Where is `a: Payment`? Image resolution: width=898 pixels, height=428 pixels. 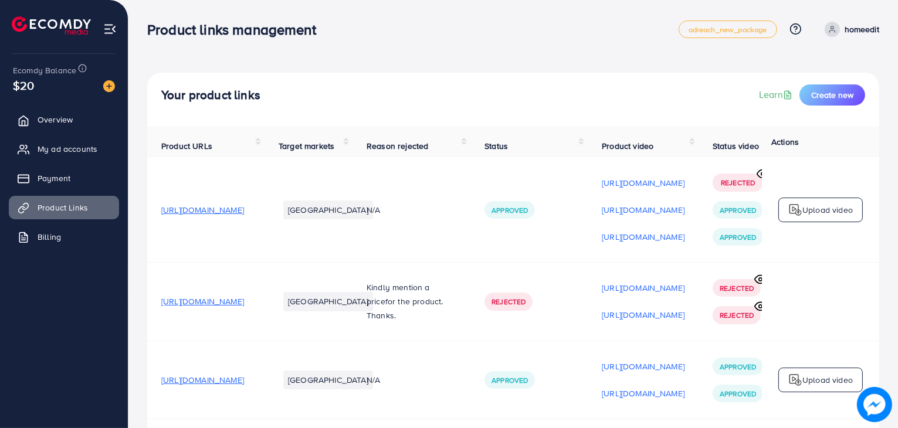 a: Payment is located at coordinates (64, 178).